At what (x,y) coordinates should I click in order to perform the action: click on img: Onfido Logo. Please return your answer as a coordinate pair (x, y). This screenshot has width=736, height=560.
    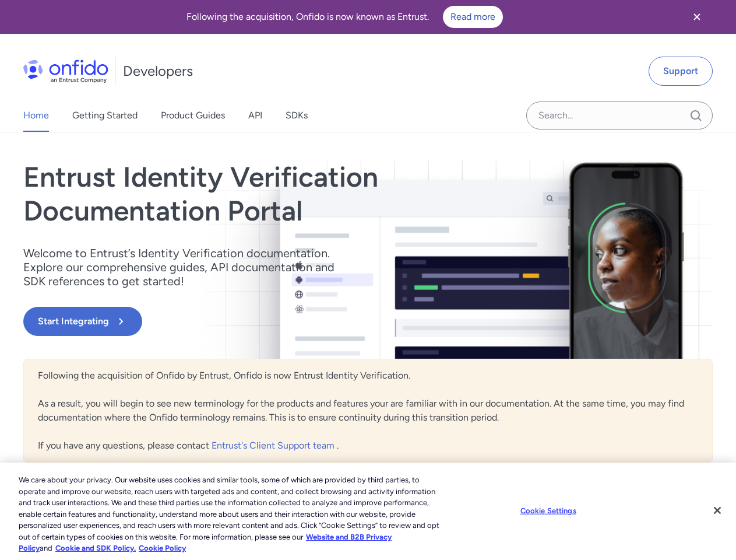
    Looking at the image, I should click on (66, 71).